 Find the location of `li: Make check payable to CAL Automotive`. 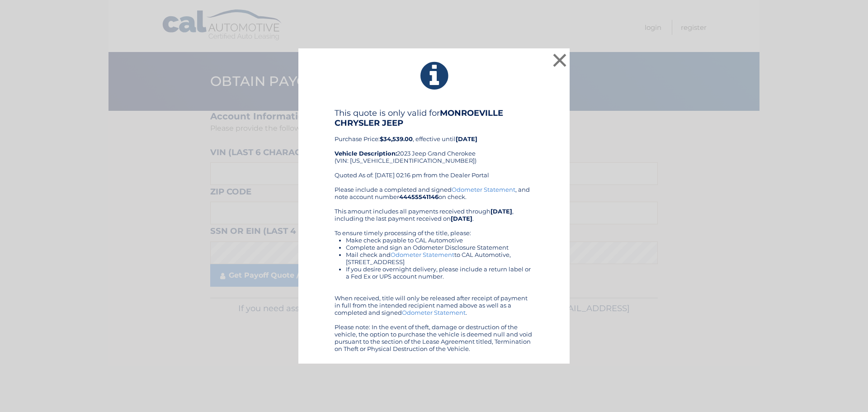

li: Make check payable to CAL Automotive is located at coordinates (440, 240).